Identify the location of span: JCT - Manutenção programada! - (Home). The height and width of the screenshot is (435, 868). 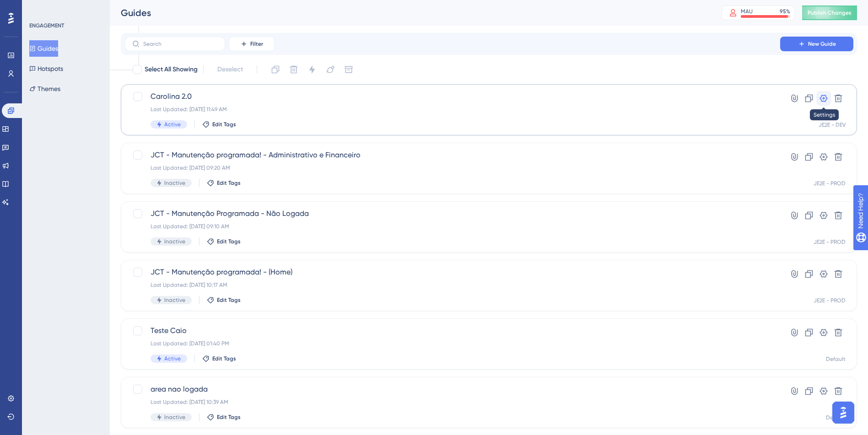
(452, 272).